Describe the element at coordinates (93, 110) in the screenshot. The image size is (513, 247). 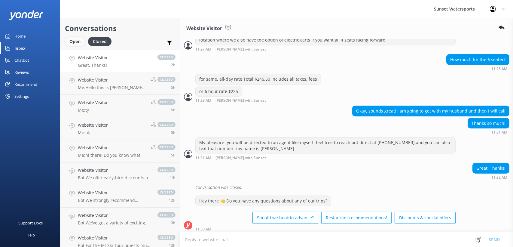
I see `p: Me: ty` at that location.